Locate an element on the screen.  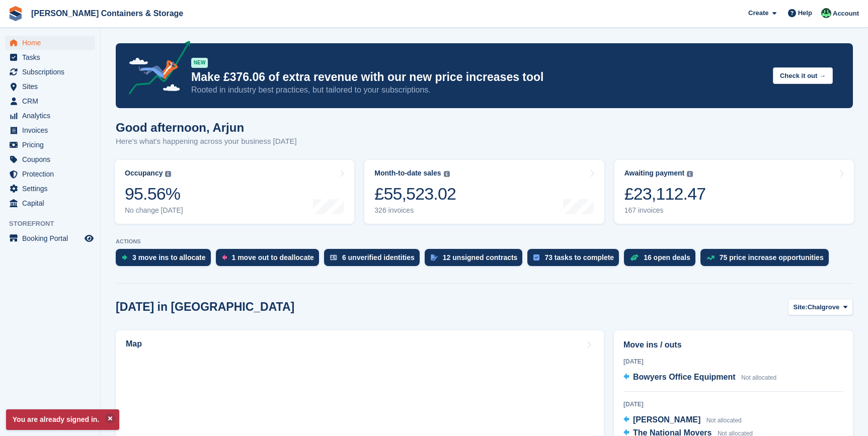
img: task-75834270c22a3079a89374b754ae025e5fb1db73e45f91037f5363f120a921f8.svg is located at coordinates (537, 257).